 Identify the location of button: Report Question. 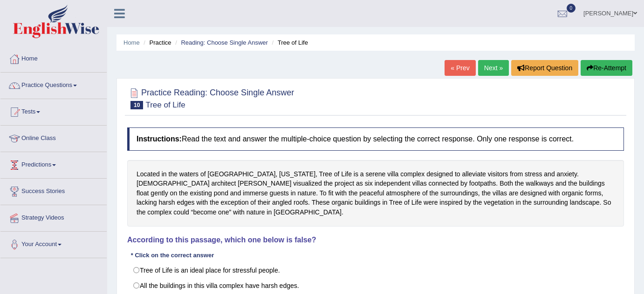
(545, 68).